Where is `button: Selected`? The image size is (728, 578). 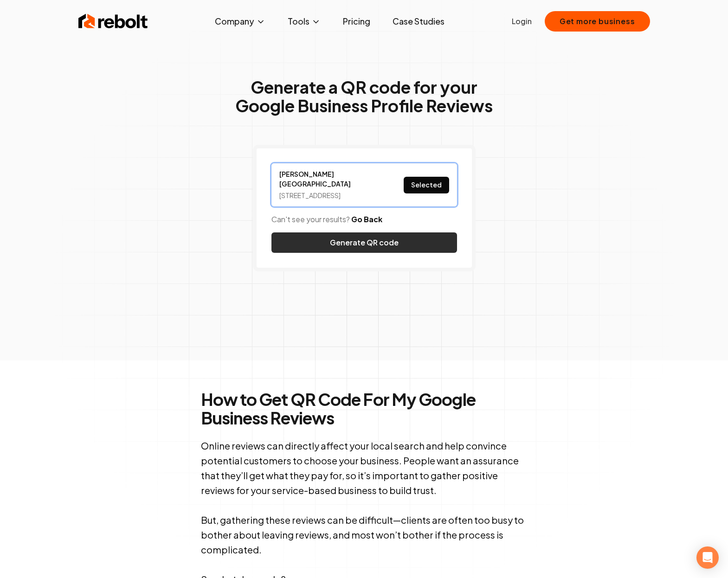 button: Selected is located at coordinates (426, 185).